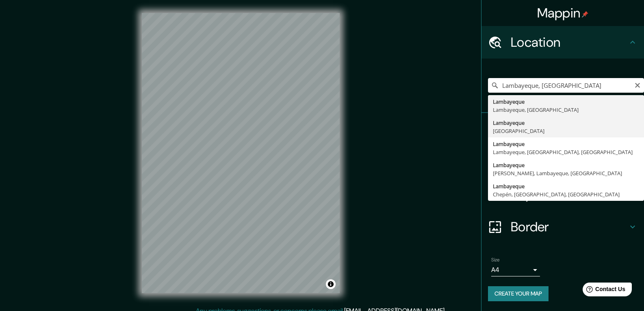 This screenshot has height=311, width=644. What do you see at coordinates (562, 43) in the screenshot?
I see `div: Location` at bounding box center [562, 43].